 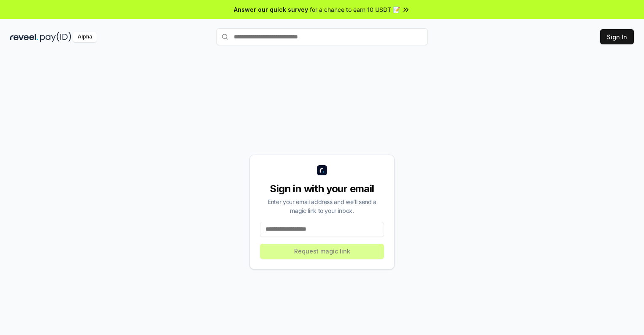 I want to click on div: Alpha, so click(x=85, y=37).